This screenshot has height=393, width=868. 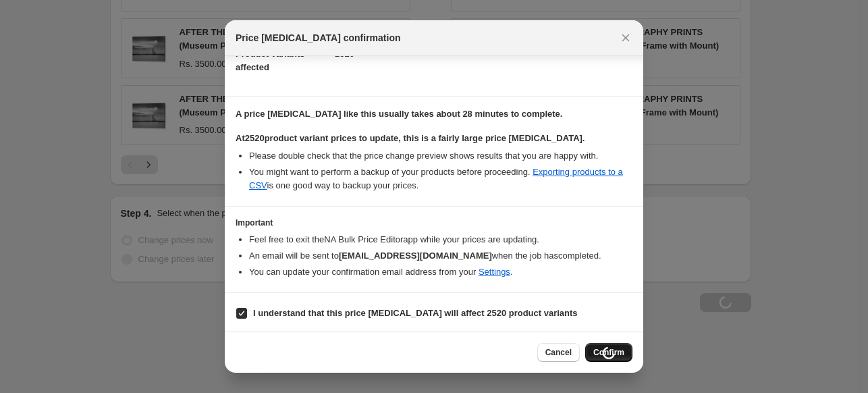 What do you see at coordinates (558, 352) in the screenshot?
I see `button: Cancel` at bounding box center [558, 352].